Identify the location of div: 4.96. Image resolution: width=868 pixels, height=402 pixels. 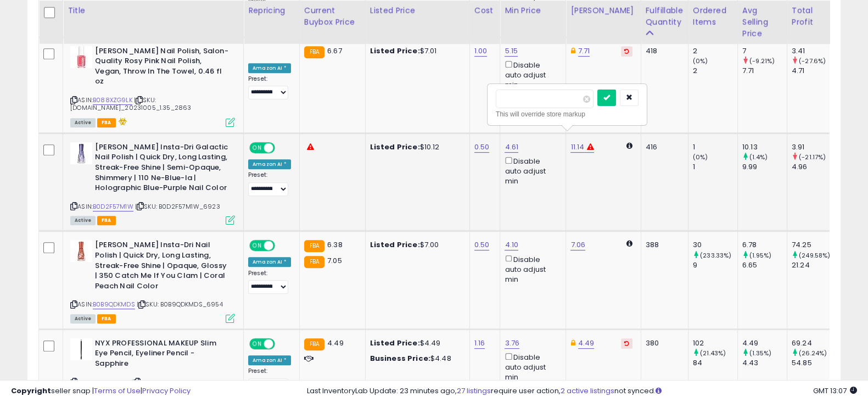
(814, 167).